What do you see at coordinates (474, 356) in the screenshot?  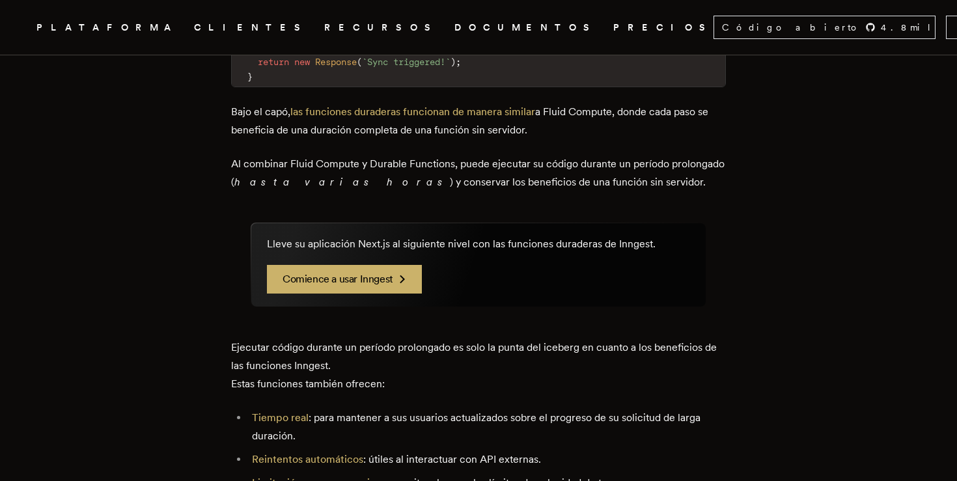 I see `font: Ejecutar código durante un período prolongado es solo la punta del iceberg en cuanto a los benefi...` at bounding box center [474, 356].